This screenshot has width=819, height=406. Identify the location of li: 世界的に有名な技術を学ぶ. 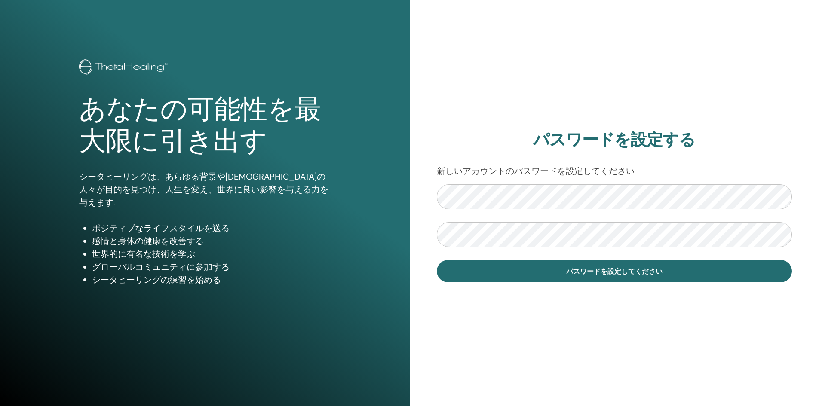
(211, 254).